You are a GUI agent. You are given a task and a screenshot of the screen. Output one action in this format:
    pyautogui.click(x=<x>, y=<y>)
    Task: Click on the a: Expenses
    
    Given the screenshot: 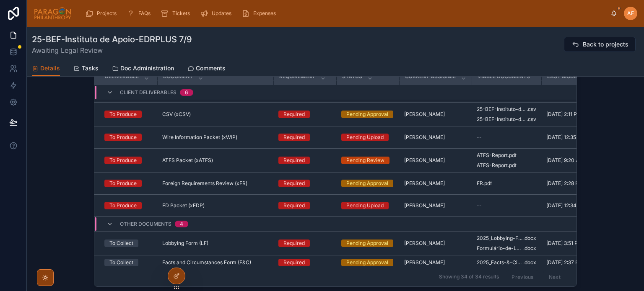 What is the action you would take?
    pyautogui.click(x=260, y=14)
    